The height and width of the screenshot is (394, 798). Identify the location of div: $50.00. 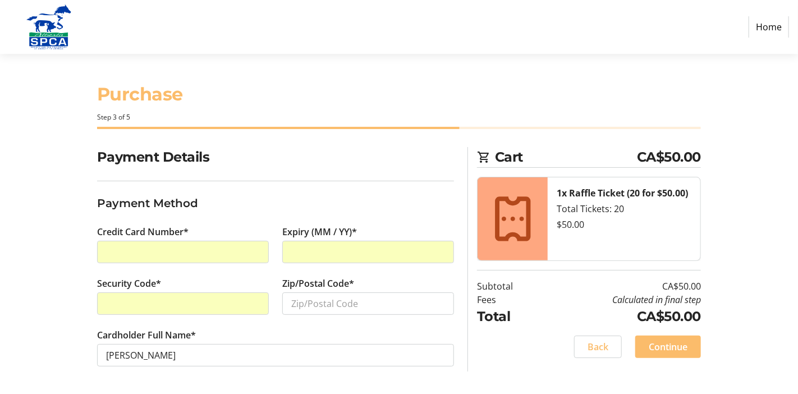
(624, 224).